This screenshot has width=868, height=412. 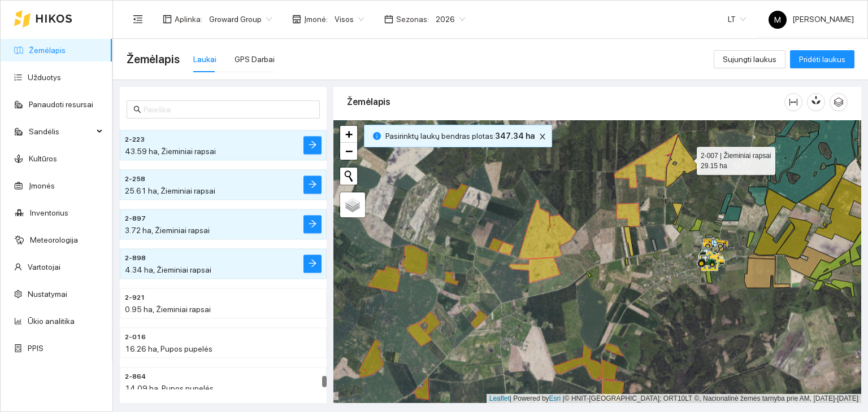 I want to click on span: 2-223, so click(x=135, y=140).